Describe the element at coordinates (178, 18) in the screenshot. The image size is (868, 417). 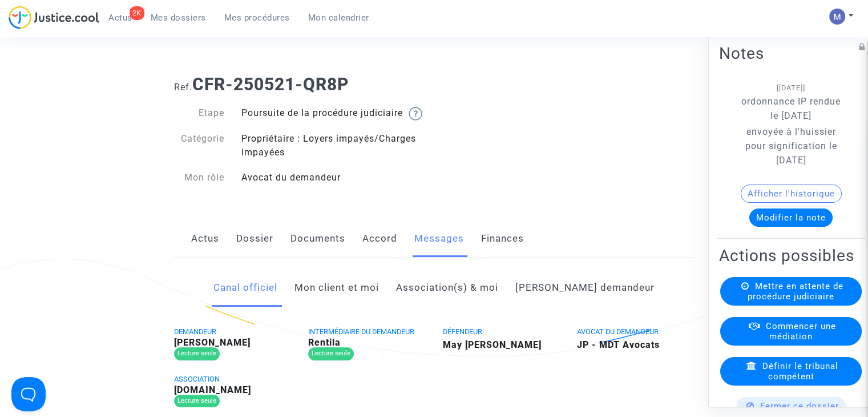
I see `a: Mes dossiers` at that location.